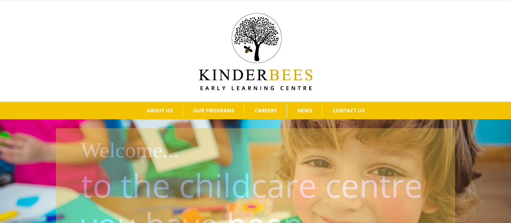 Image resolution: width=511 pixels, height=223 pixels. What do you see at coordinates (159, 111) in the screenshot?
I see `a: ABOUT US` at bounding box center [159, 111].